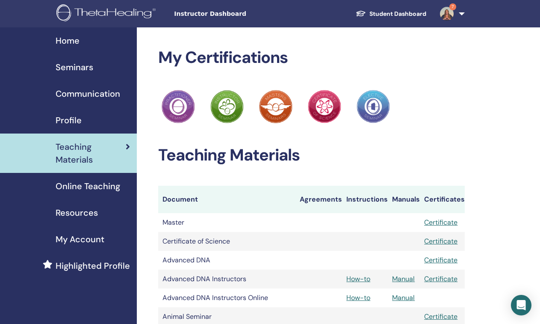 The height and width of the screenshot is (324, 540). I want to click on h2: My Certifications, so click(311, 58).